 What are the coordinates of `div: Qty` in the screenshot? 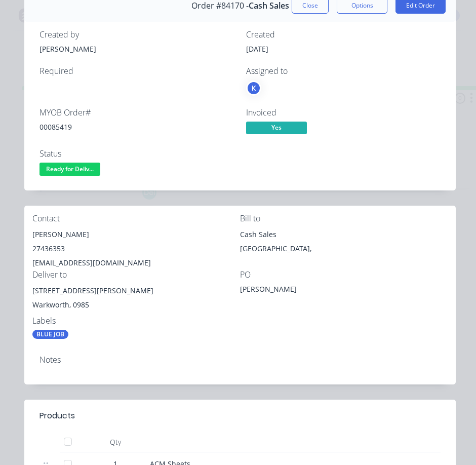 It's located at (115, 442).